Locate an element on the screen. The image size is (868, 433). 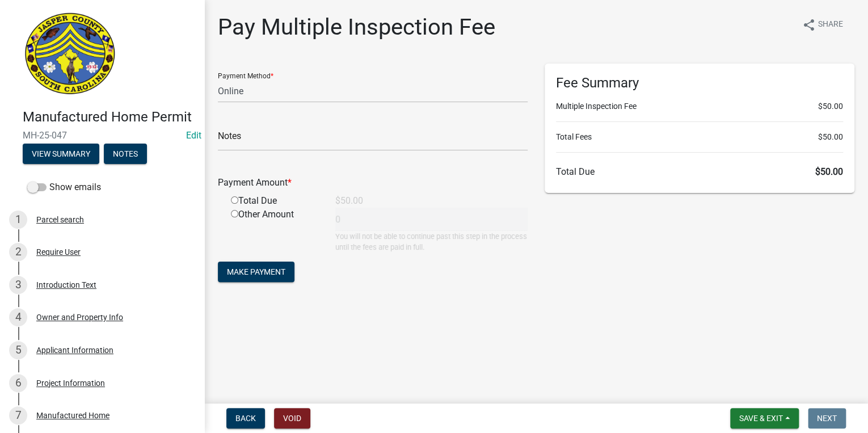
h6: Fee Summary is located at coordinates (700, 83).